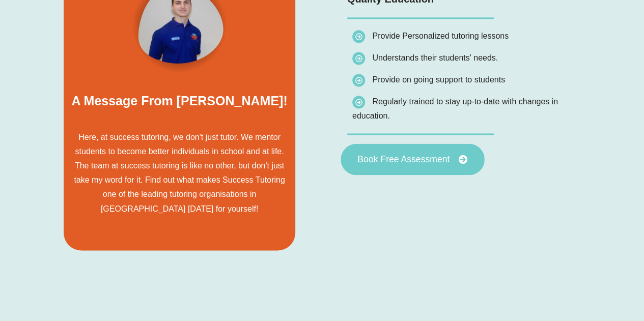  I want to click on span: Provide Personalized tutoring lessons, so click(440, 36).